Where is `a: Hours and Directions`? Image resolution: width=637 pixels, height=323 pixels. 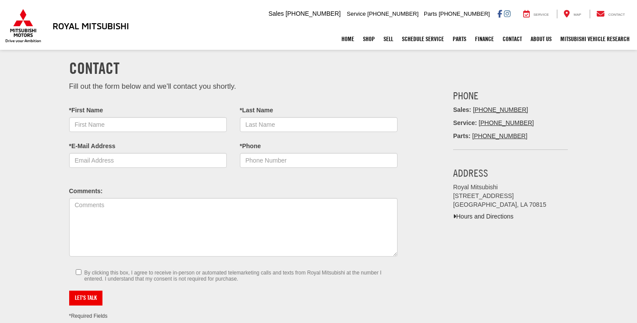
a: Hours and Directions is located at coordinates (483, 217).